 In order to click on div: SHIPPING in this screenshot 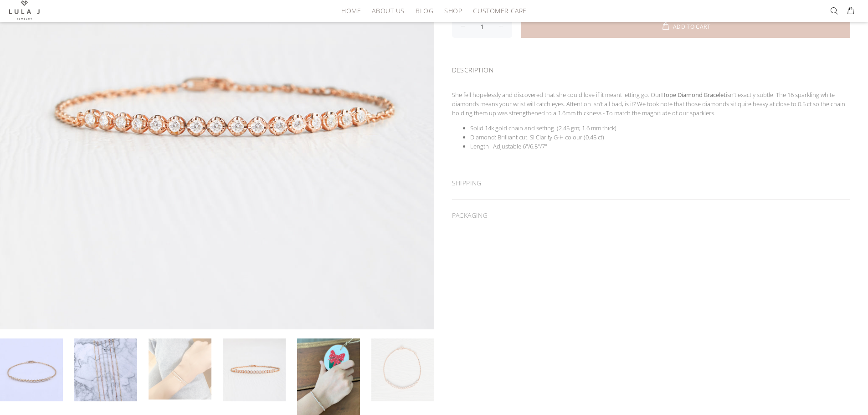, I will do `click(651, 183)`.